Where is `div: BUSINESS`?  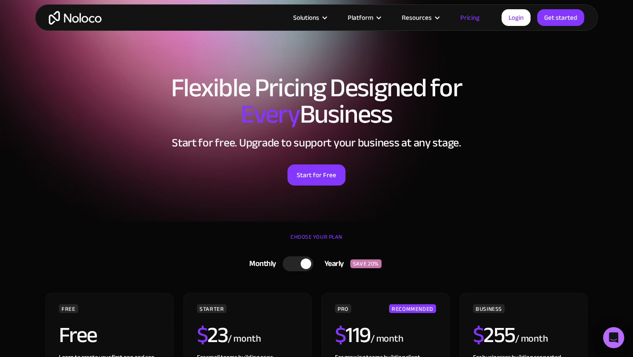
div: BUSINESS is located at coordinates (489, 309).